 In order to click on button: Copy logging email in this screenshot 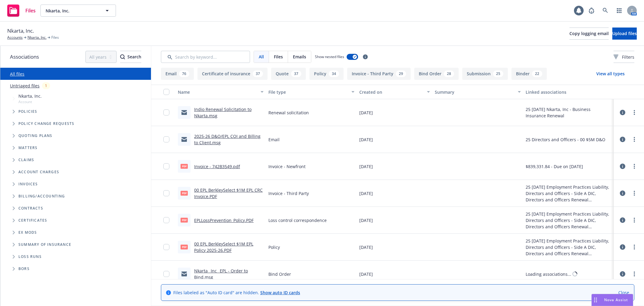, I will do `click(589, 34)`.